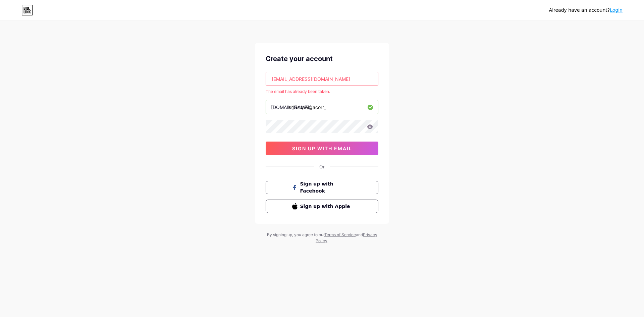 The width and height of the screenshot is (644, 317). I want to click on a: Terms of Service, so click(340, 234).